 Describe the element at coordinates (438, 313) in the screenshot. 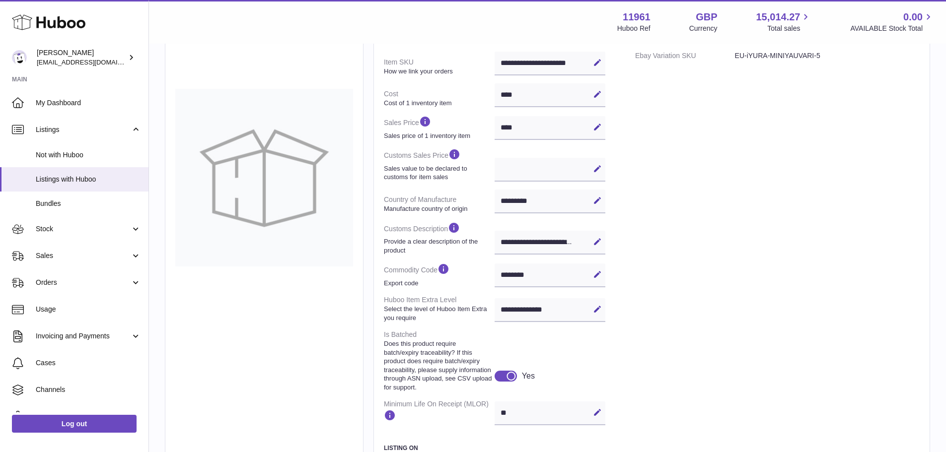

I see `strong: Select the level of Huboo Item Extra you require` at that location.